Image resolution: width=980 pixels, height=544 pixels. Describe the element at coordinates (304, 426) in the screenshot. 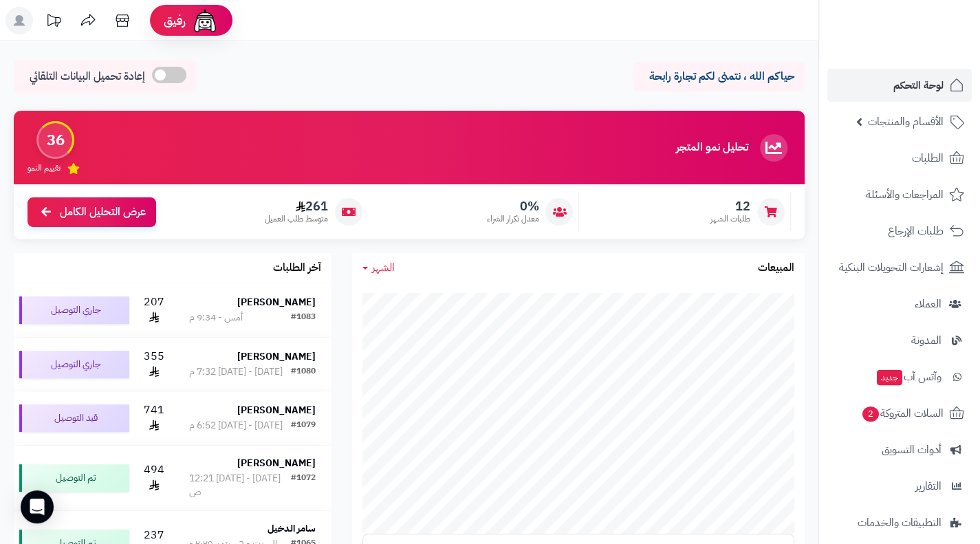

I see `div: #1079` at that location.